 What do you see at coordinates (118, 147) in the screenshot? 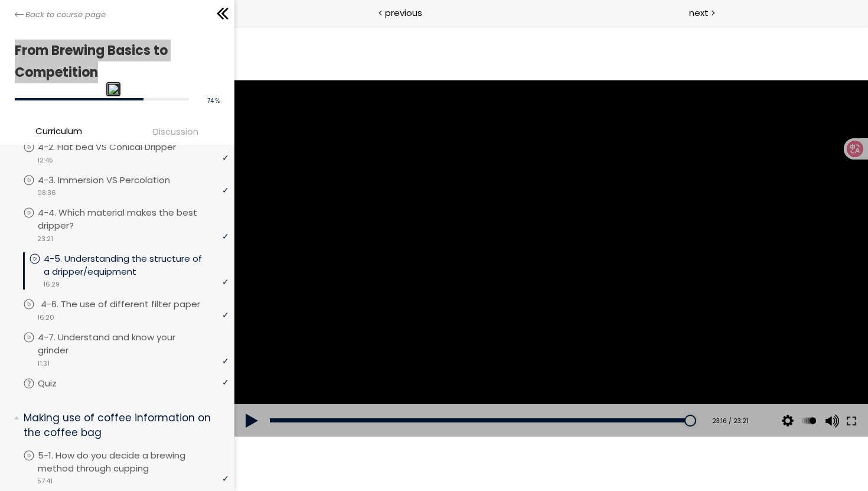
I see `p: 4-2. Flat bed VS Conical Dripper` at bounding box center [118, 147].